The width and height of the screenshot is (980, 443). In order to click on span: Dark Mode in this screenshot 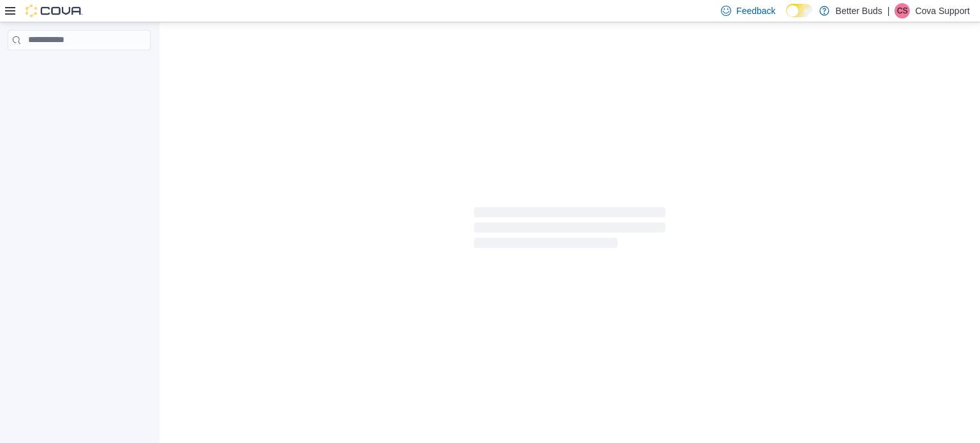, I will do `click(786, 18)`.